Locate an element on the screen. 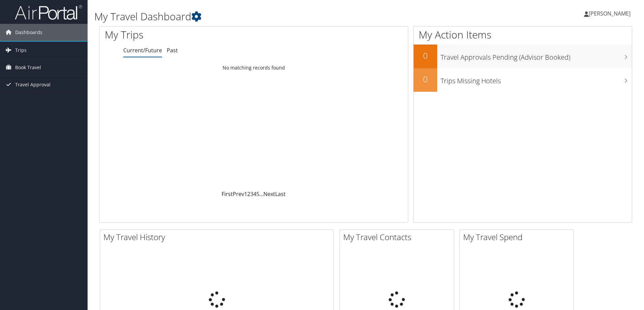 The image size is (644, 310). img: airportal-logo.png is located at coordinates (48, 12).